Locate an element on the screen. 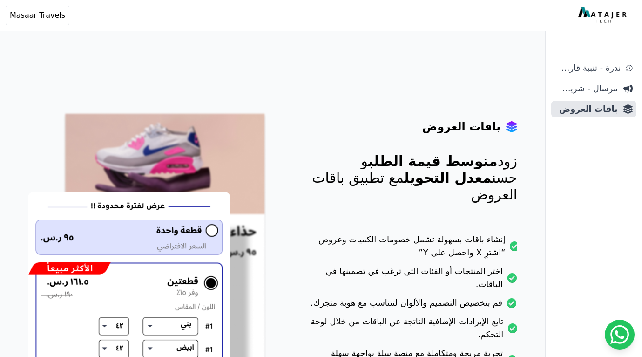  li: اختر المنتجات أو الفئات التي ترغب في تضمينها في الباقات. is located at coordinates (410, 280).